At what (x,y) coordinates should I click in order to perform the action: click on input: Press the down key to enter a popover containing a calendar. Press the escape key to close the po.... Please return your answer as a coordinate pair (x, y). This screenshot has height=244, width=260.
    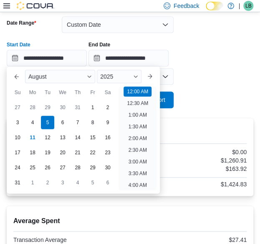
    Looking at the image, I should click on (47, 58).